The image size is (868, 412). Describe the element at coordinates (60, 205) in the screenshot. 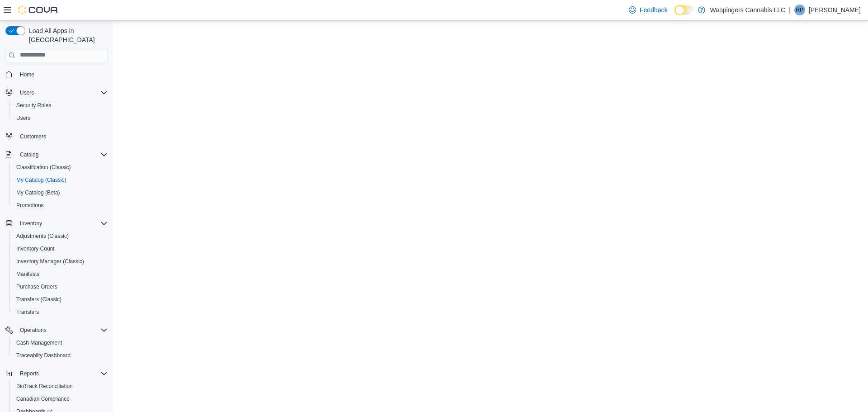

I see `button: Promotions` at that location.